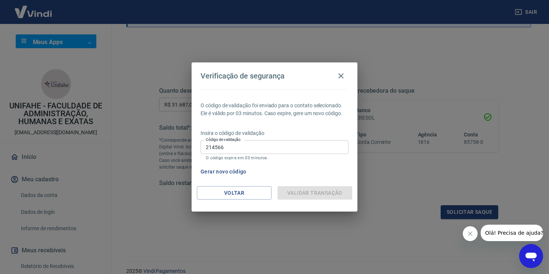  Describe the element at coordinates (274, 109) in the screenshot. I see `p: O código de validação foi enviado para o contato selecionado. Ele é válido por 03 minutos. Caso e...` at that location.